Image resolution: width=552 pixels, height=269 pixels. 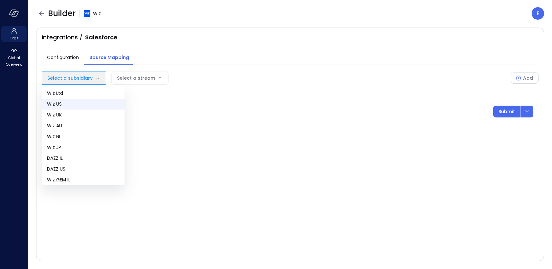 What do you see at coordinates (83, 104) in the screenshot?
I see `div: Wiz US` at bounding box center [83, 104].